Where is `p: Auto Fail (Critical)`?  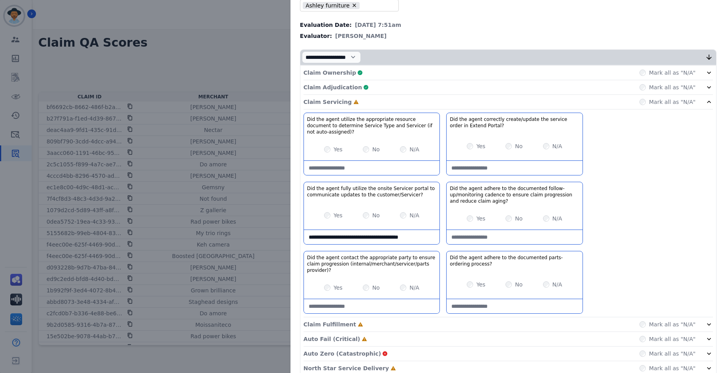
p: Auto Fail (Critical) is located at coordinates (331, 339).